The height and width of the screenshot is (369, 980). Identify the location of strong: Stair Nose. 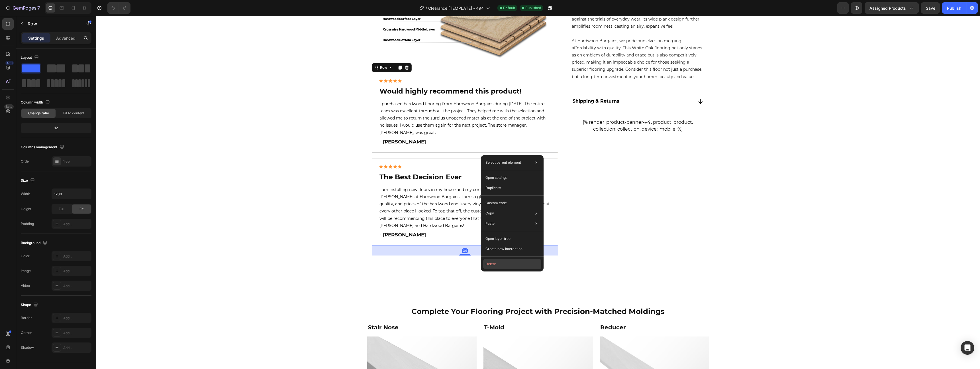
(287, 311).